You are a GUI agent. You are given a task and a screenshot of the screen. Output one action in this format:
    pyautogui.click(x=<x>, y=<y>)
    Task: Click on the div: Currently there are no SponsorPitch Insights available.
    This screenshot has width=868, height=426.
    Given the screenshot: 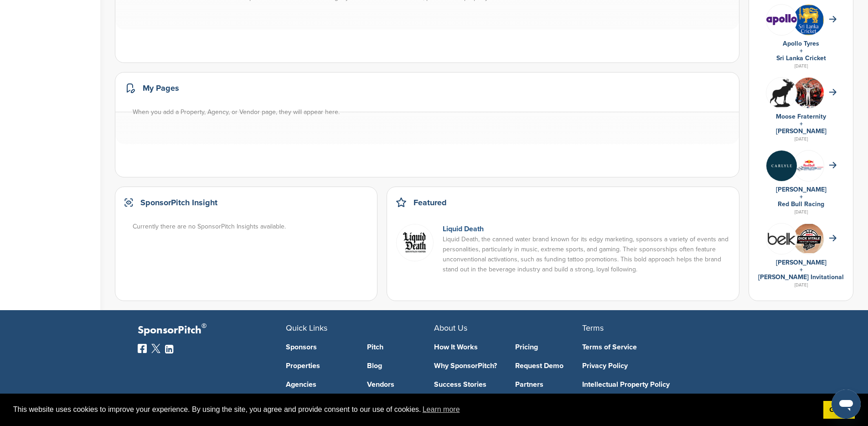 What is the action you would take?
    pyautogui.click(x=251, y=227)
    